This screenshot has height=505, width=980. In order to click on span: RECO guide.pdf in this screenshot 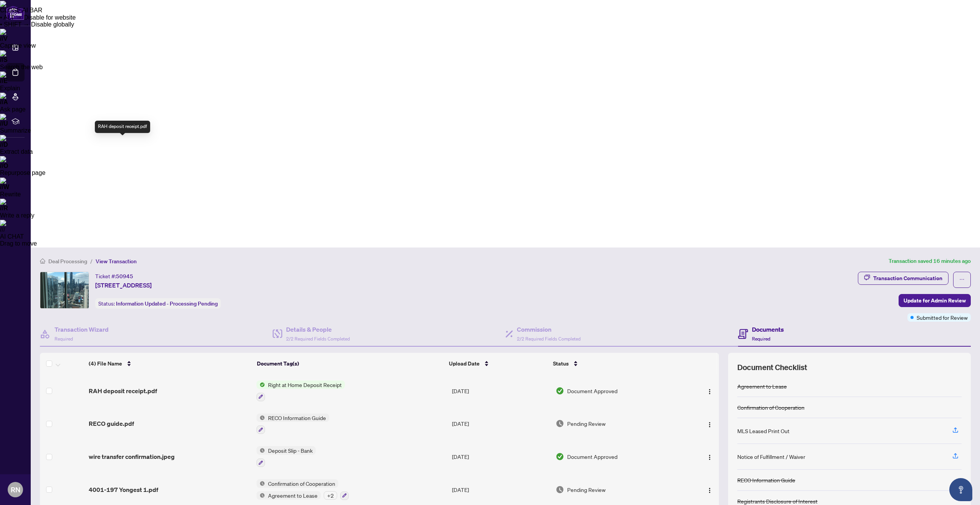, I will do `click(111, 423)`.